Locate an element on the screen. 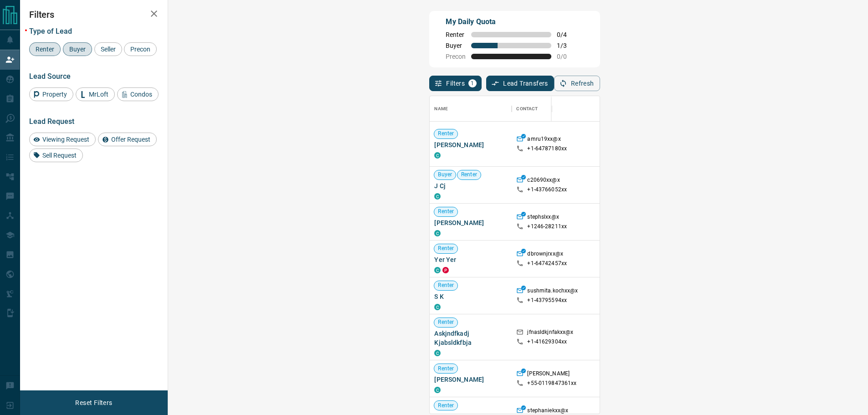 This screenshot has height=415, width=868. button: Filters1 is located at coordinates (455, 83).